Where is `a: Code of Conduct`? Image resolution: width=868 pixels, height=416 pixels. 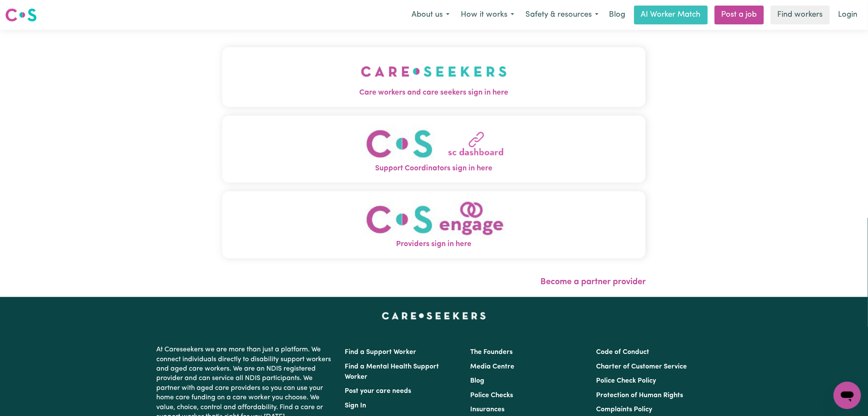 a: Code of Conduct is located at coordinates (623, 352).